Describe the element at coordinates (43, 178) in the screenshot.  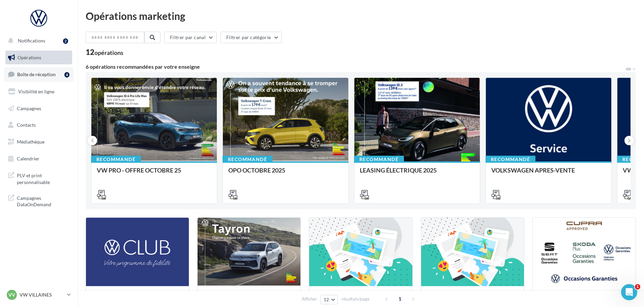
I see `span: PLV et print personnalisable` at that location.